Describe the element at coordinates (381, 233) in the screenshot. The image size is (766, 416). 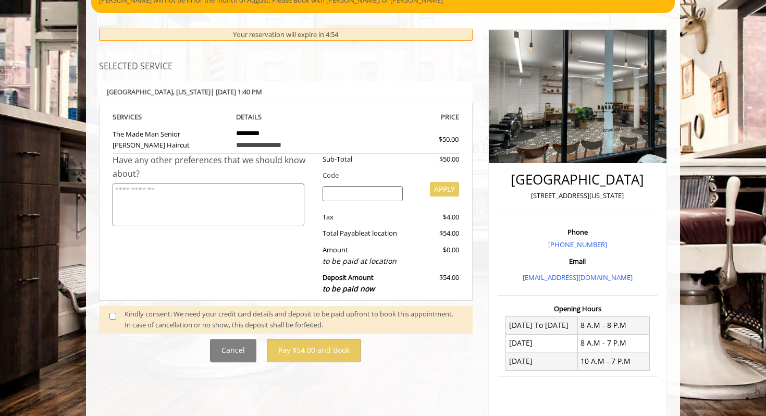
I see `span: at location` at that location.